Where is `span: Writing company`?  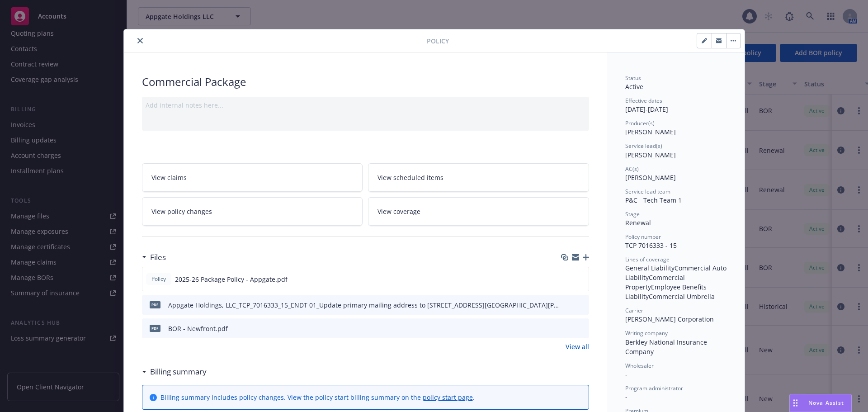
span: Writing company is located at coordinates (647, 333).